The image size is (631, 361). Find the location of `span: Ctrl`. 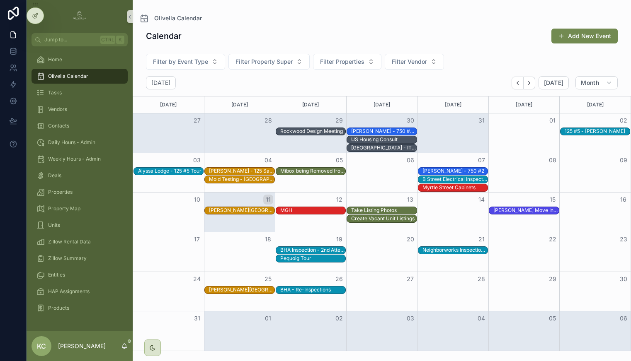

span: Ctrl is located at coordinates (108, 40).